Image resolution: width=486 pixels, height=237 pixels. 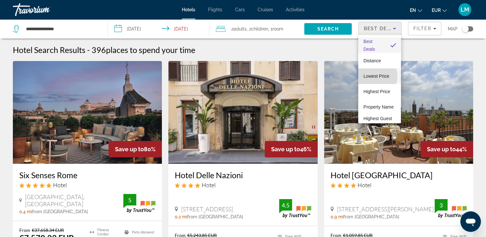 What do you see at coordinates (378, 107) in the screenshot?
I see `span: Property Name` at bounding box center [378, 107].